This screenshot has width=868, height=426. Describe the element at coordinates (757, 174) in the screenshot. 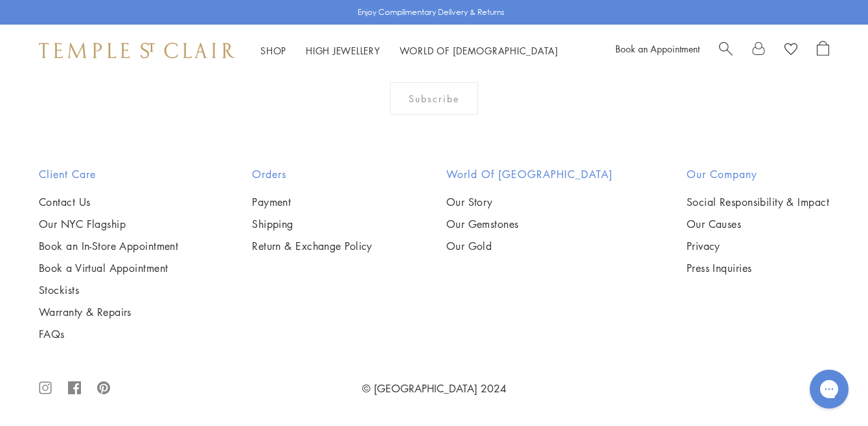

I see `h2: Our Company` at that location.